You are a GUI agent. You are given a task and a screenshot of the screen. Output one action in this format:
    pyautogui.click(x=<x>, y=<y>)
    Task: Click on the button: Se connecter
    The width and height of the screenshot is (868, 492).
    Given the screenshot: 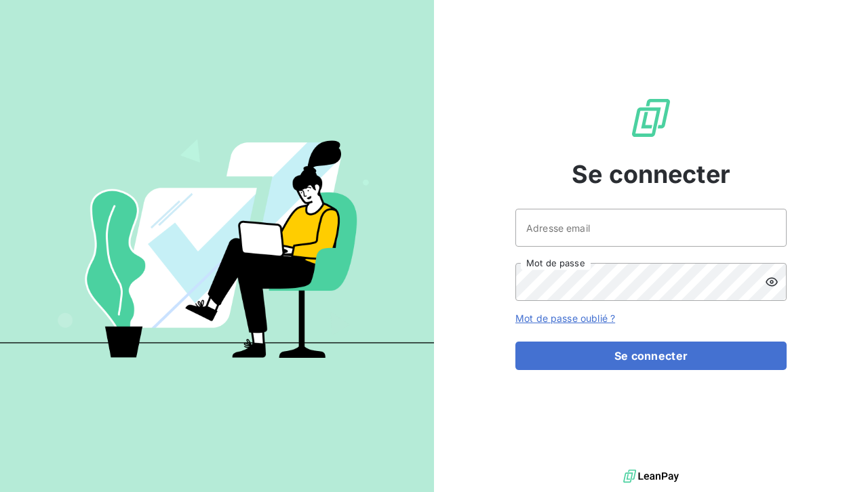 What is the action you would take?
    pyautogui.click(x=651, y=356)
    